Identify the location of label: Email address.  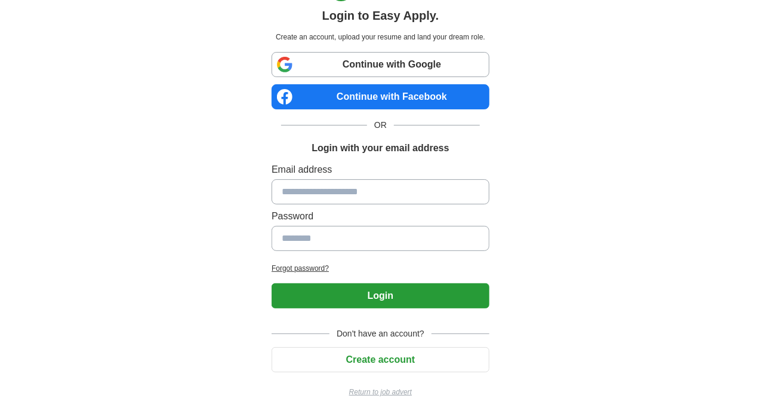
(380, 170).